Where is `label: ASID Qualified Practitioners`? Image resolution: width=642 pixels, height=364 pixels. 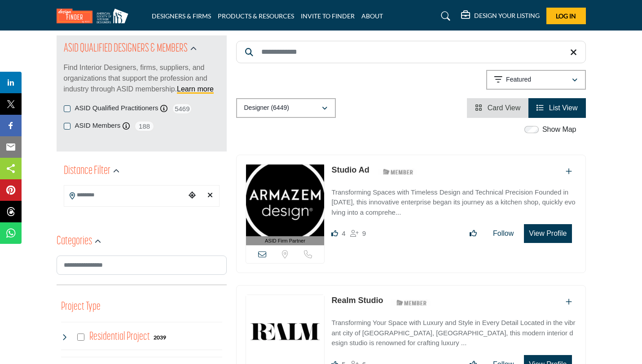
label: ASID Qualified Practitioners is located at coordinates (117, 108).